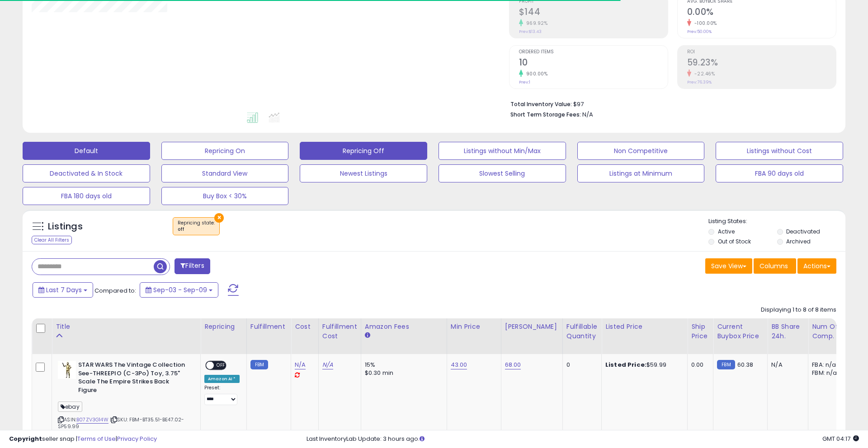  Describe the element at coordinates (115, 290) in the screenshot. I see `span: Compared to:` at that location.